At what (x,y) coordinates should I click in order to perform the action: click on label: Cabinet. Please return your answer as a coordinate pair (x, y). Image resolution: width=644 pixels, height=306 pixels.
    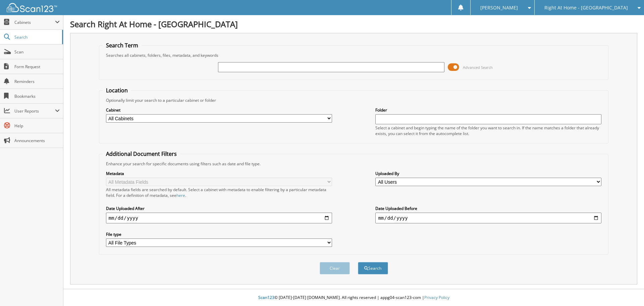
    Looking at the image, I should click on (219, 110).